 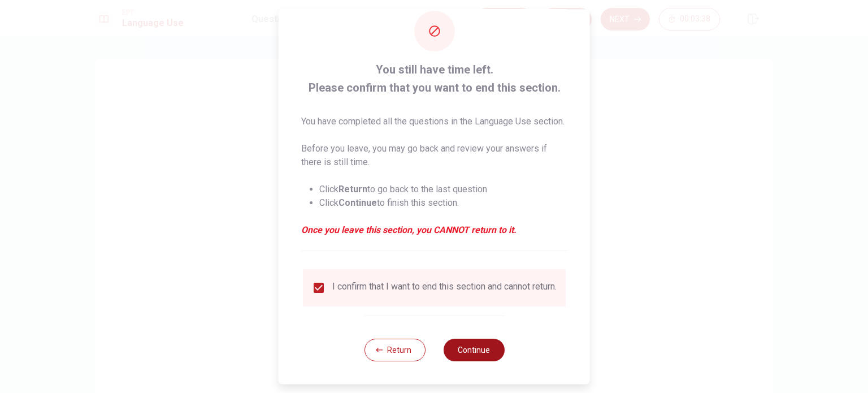 What do you see at coordinates (474, 350) in the screenshot?
I see `button: Continue` at bounding box center [474, 350].